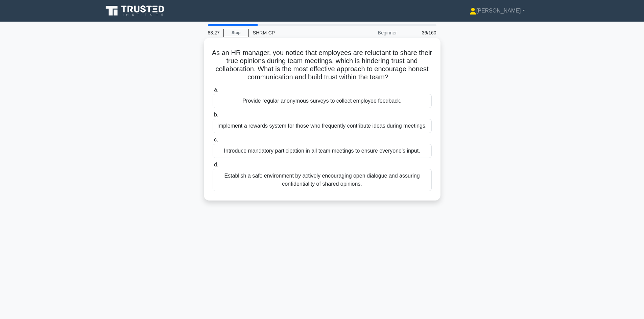  Describe the element at coordinates (421, 33) in the screenshot. I see `div: 36/160` at that location.